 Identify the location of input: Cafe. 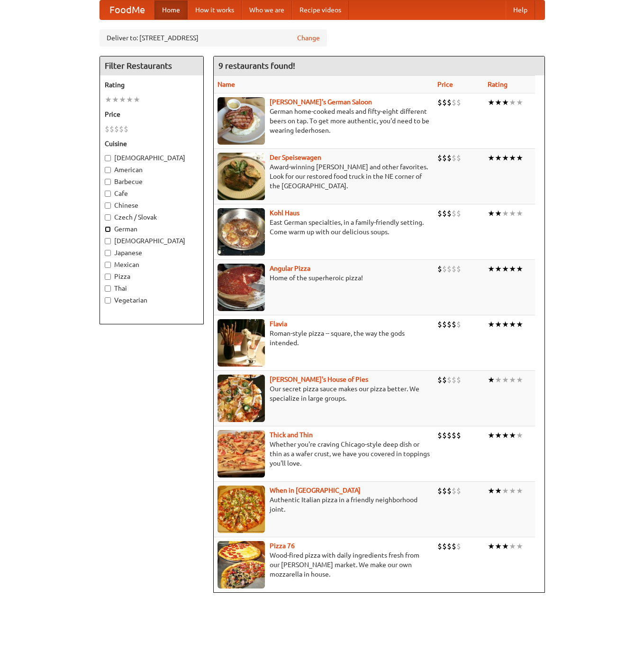
(107, 194).